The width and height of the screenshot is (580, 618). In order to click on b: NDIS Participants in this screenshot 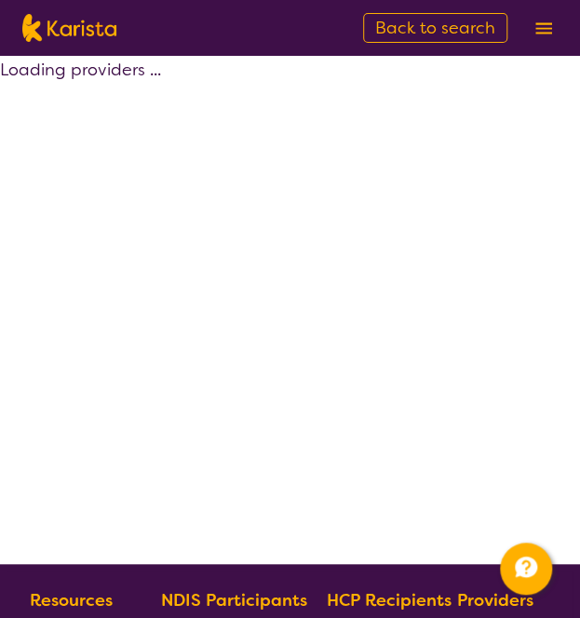, I will do `click(233, 600)`.